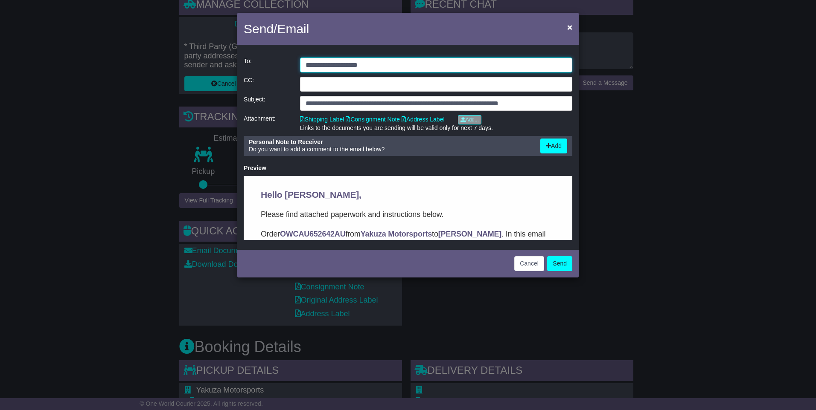  What do you see at coordinates (570, 27) in the screenshot?
I see `button: Close` at bounding box center [570, 27].